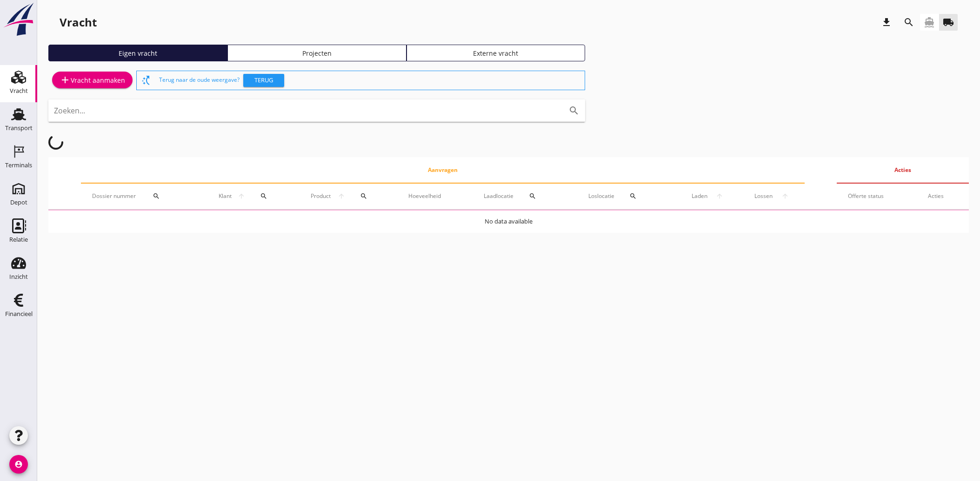 The image size is (980, 481). I want to click on div: Loslocatie, so click(627, 196).